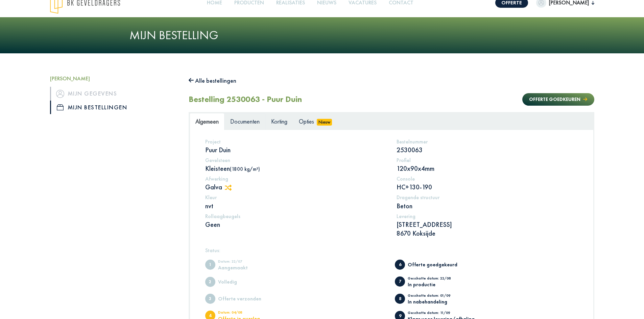 The height and width of the screenshot is (319, 644). I want to click on span: Opties, so click(306, 121).